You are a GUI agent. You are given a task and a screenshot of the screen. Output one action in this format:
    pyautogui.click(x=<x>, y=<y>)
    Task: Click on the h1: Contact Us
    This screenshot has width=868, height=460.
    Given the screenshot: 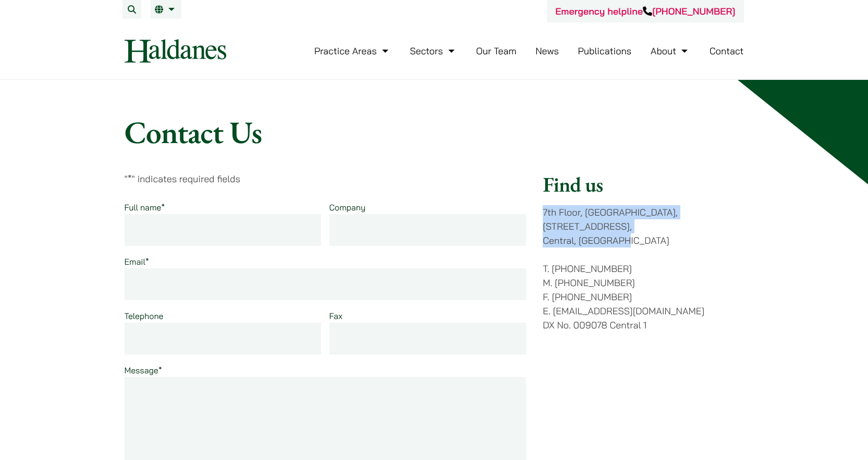 What is the action you would take?
    pyautogui.click(x=434, y=132)
    